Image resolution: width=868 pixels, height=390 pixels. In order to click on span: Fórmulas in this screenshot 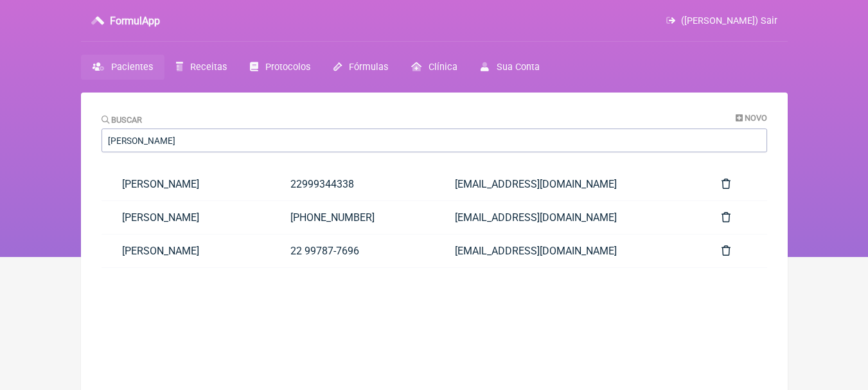, I will do `click(368, 67)`.